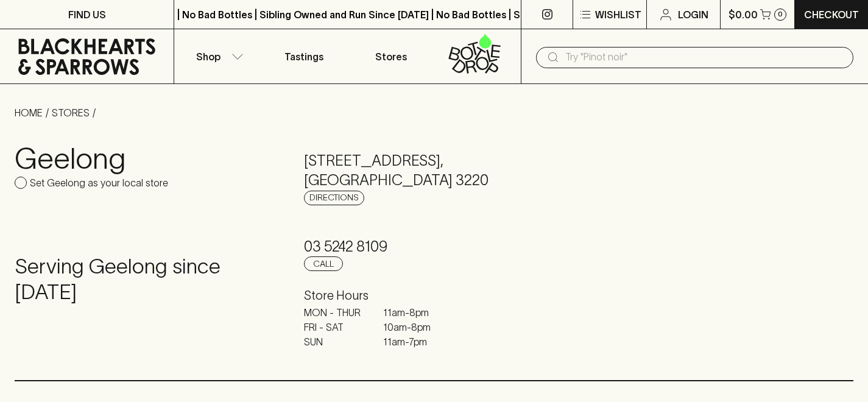 This screenshot has height=402, width=868. What do you see at coordinates (780, 14) in the screenshot?
I see `p: 0` at bounding box center [780, 14].